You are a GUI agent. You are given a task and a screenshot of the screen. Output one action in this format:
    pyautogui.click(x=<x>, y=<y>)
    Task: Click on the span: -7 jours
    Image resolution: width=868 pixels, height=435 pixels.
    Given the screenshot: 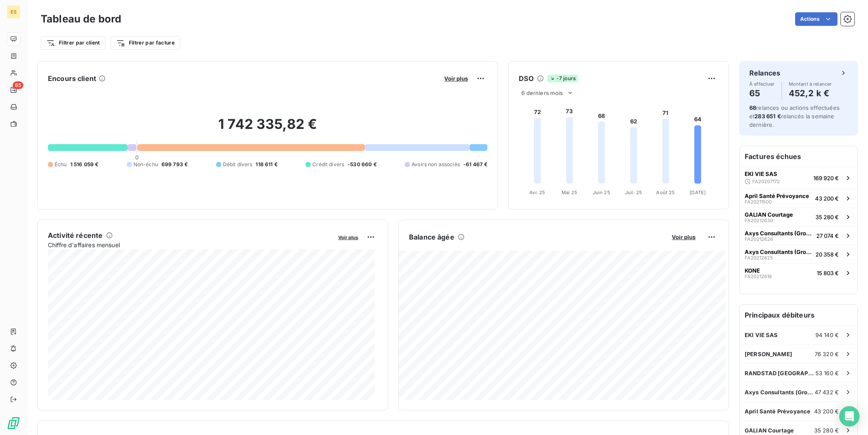 What is the action you would take?
    pyautogui.click(x=562, y=78)
    